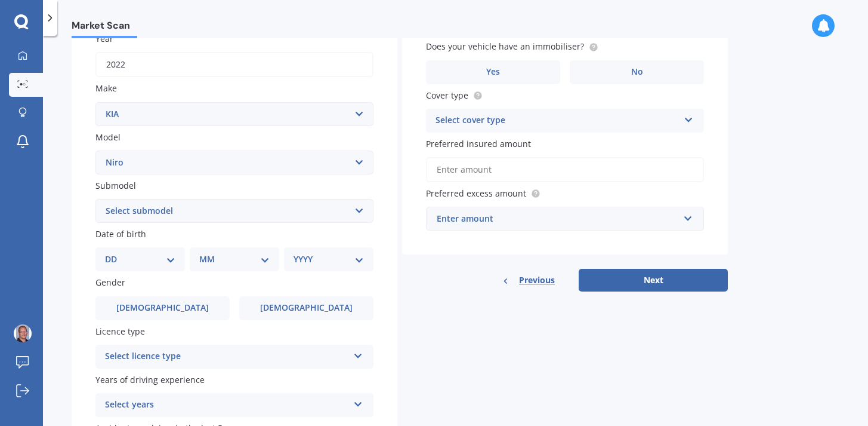 The height and width of the screenshot is (426, 868). What do you see at coordinates (105, 38) in the screenshot?
I see `span: Year` at bounding box center [105, 38].